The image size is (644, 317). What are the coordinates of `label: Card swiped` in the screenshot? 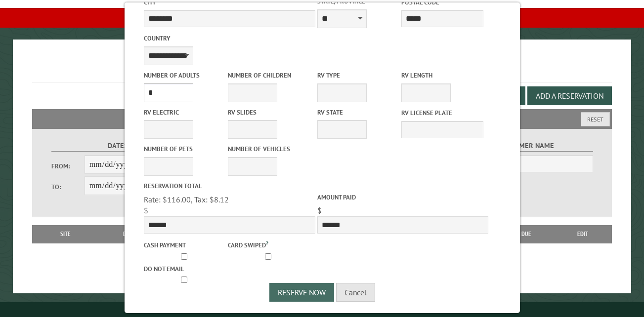 It's located at (269, 244).